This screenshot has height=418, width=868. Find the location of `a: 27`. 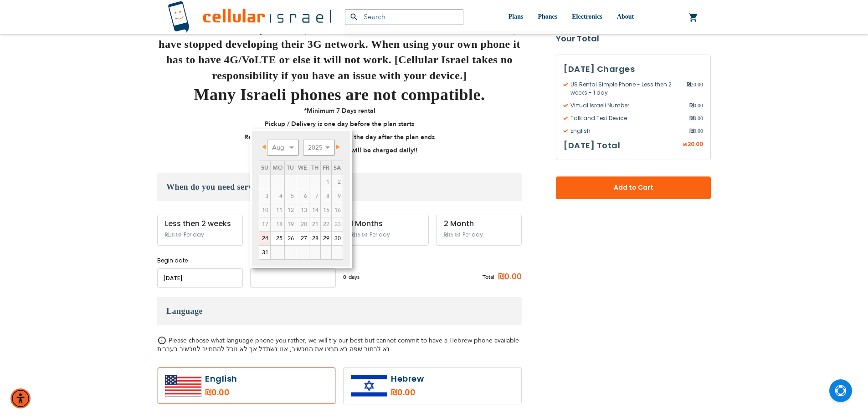

a: 27 is located at coordinates (302, 238).